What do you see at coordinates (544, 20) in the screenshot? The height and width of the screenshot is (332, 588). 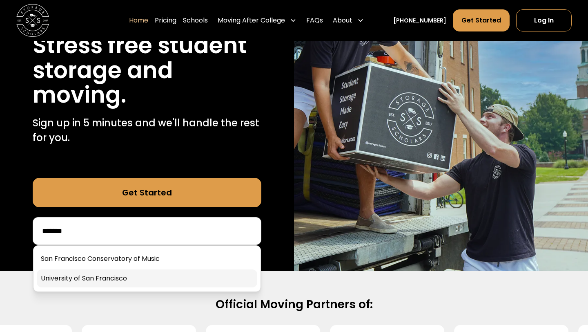 I see `a: Log In` at bounding box center [544, 20].